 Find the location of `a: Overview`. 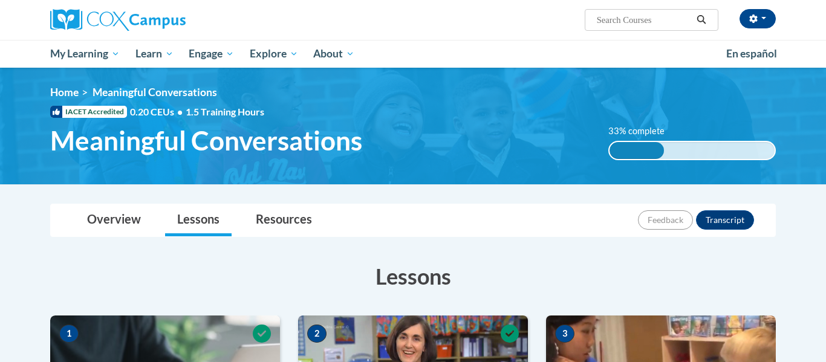

a: Overview is located at coordinates (114, 220).